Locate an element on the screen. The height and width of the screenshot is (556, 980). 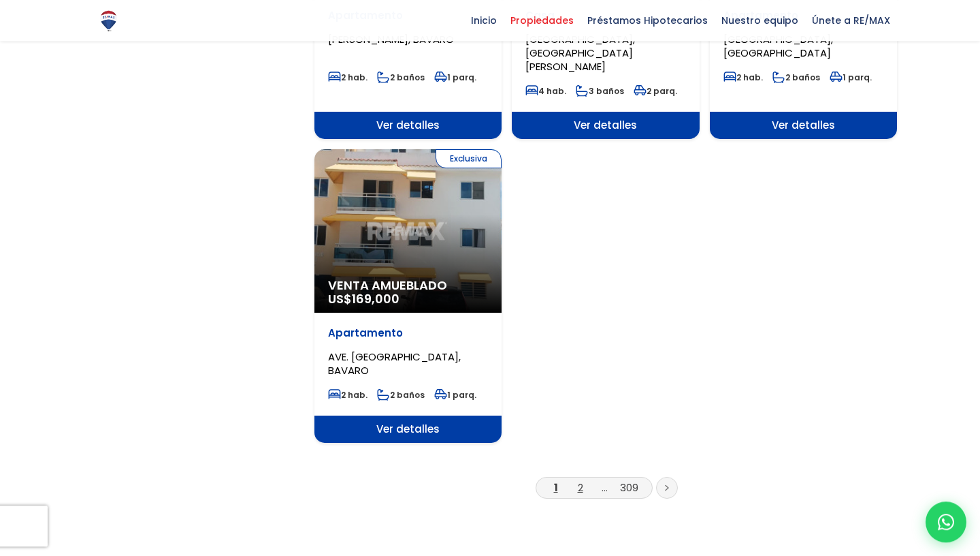
span: 4 hab. is located at coordinates (546, 91).